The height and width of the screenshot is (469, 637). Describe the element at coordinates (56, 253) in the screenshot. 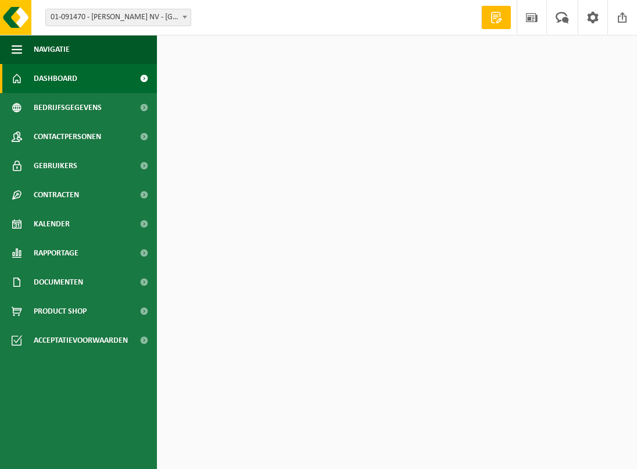

I see `span: Rapportage` at that location.